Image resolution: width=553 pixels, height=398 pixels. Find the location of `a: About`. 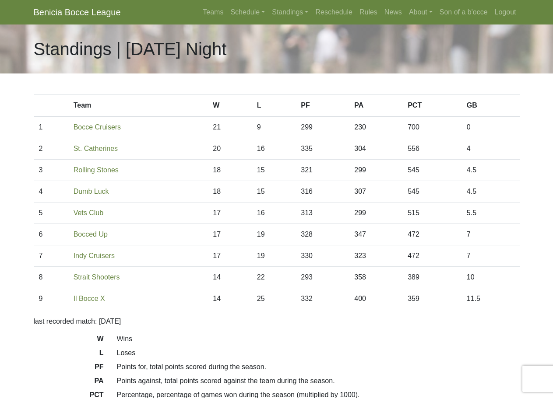

a: About is located at coordinates (421, 12).